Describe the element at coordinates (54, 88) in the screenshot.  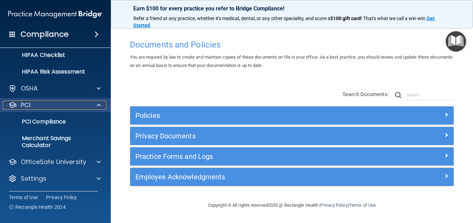
I see `a: OSHA` at that location.